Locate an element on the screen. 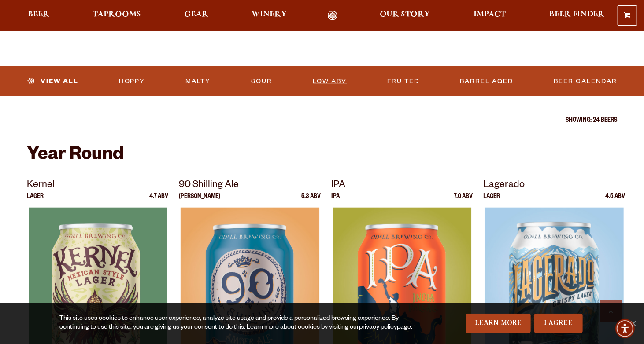  a: privacy policy is located at coordinates (378, 328).